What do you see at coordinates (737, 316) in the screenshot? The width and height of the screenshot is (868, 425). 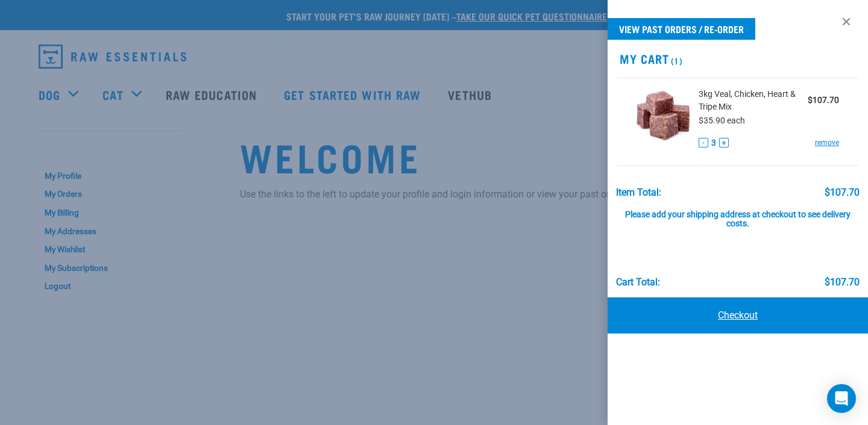 I see `a: Checkout` at bounding box center [737, 316].